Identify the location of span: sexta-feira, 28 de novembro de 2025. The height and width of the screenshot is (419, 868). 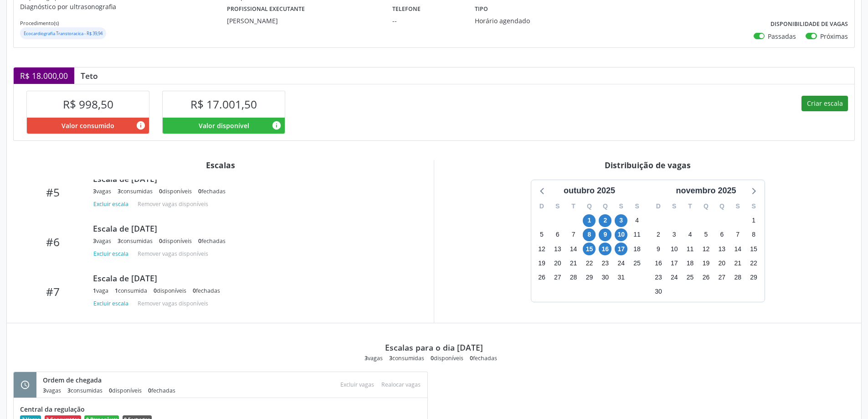
(738, 277).